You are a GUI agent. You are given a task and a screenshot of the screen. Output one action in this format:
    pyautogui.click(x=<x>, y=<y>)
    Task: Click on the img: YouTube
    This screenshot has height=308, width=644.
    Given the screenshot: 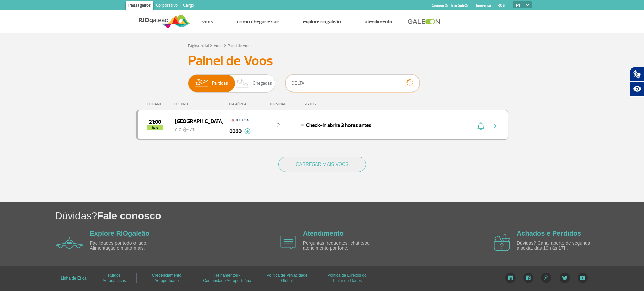 What is the action you would take?
    pyautogui.click(x=582, y=278)
    